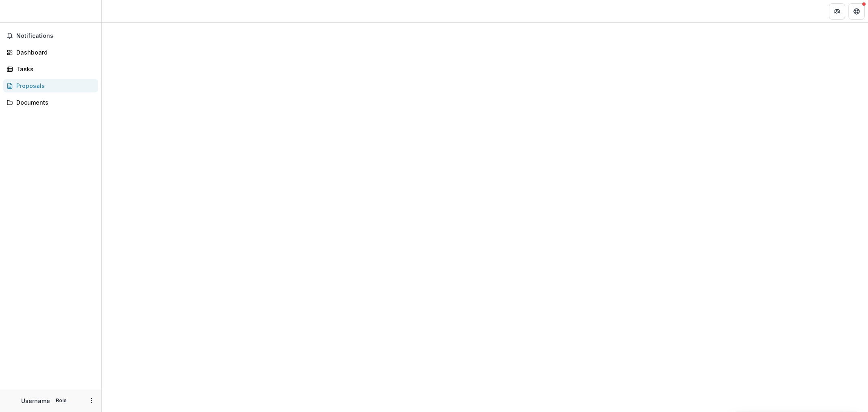 This screenshot has width=868, height=412. Describe the element at coordinates (54, 85) in the screenshot. I see `div: Proposals` at that location.